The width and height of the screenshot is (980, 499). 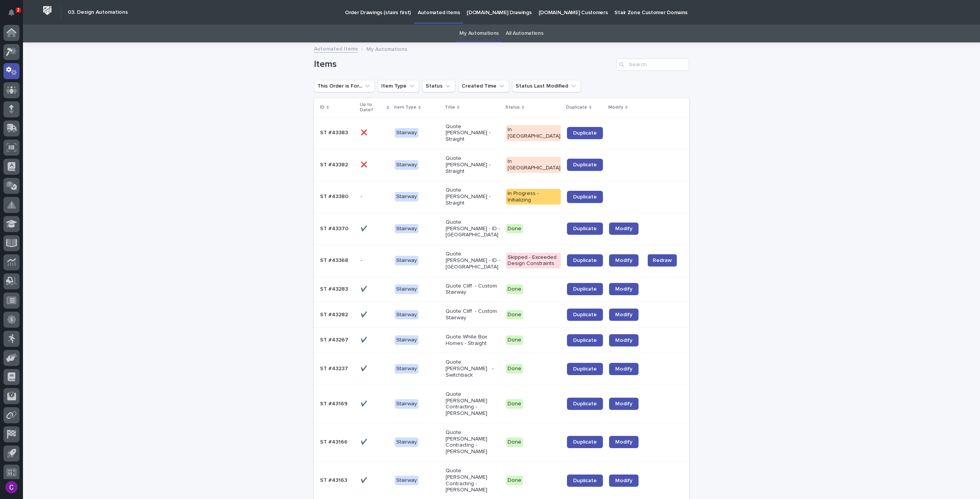 I want to click on p: Item Type, so click(x=406, y=108).